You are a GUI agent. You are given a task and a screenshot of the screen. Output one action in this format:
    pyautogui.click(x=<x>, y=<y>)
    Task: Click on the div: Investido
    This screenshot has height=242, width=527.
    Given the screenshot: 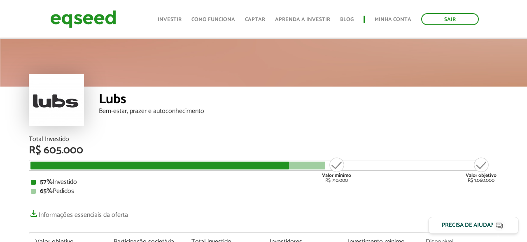 What is the action you would take?
    pyautogui.click(x=264, y=182)
    